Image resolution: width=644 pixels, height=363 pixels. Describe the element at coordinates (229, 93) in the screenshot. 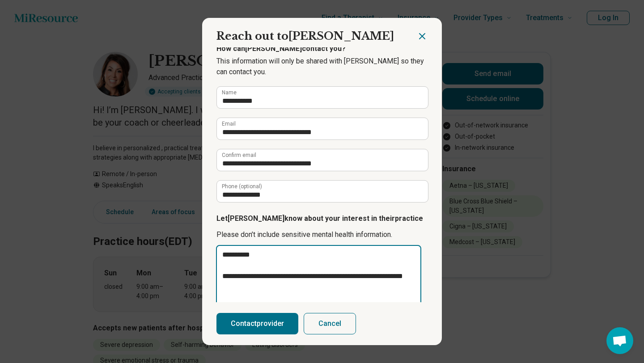

I see `label: Name` at that location.